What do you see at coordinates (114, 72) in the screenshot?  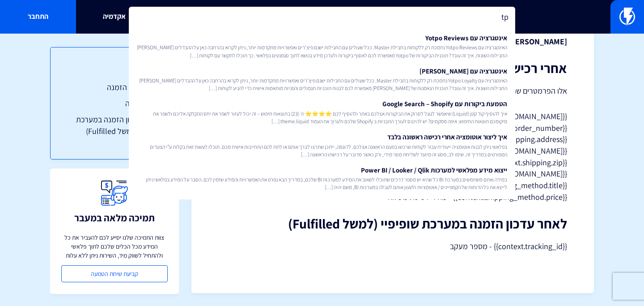 I see `h3: תוכן` at bounding box center [114, 72].